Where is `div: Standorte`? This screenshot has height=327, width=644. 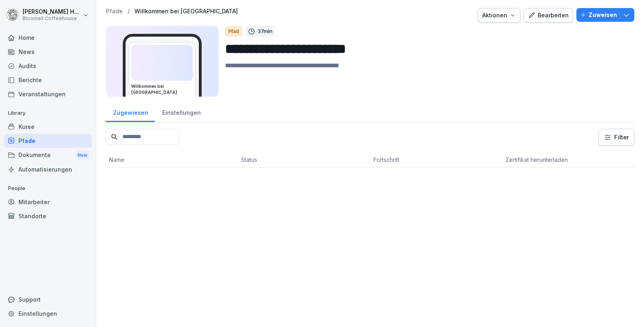
div: Standorte is located at coordinates (48, 216).